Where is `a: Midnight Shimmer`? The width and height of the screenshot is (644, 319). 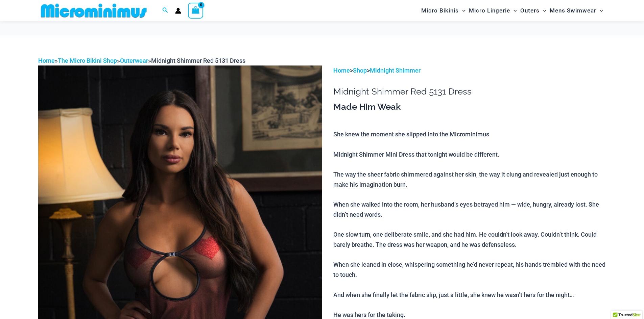 a: Midnight Shimmer is located at coordinates (395, 71).